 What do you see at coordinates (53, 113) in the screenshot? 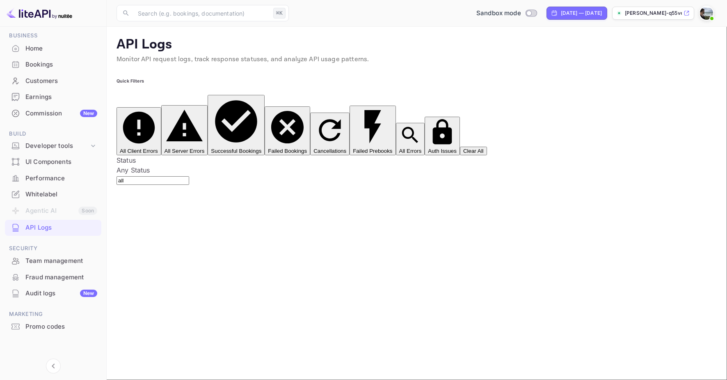
I see `div: CommissionNew` at bounding box center [53, 113].